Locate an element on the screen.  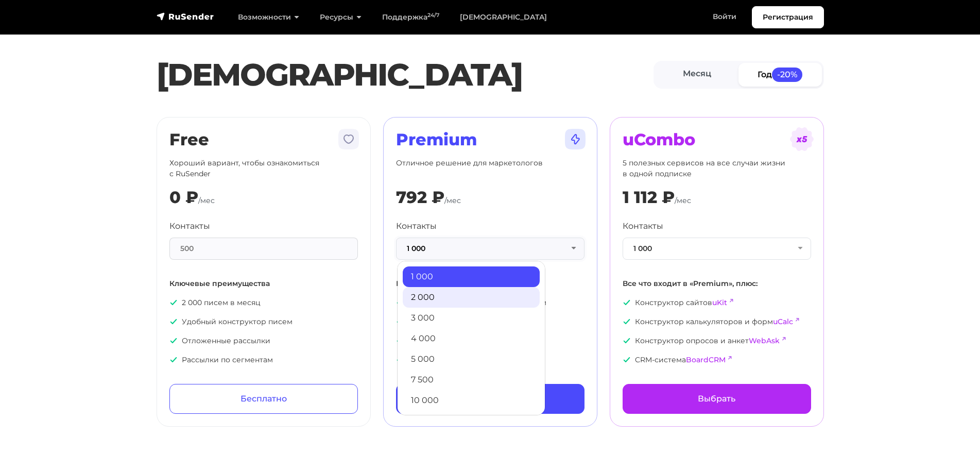
h2: Premium is located at coordinates (490, 140).